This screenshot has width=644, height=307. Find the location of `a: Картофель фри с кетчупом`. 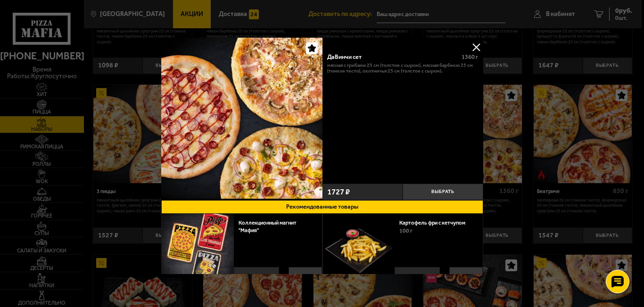

a: Картофель фри с кетчупом is located at coordinates (436, 223).